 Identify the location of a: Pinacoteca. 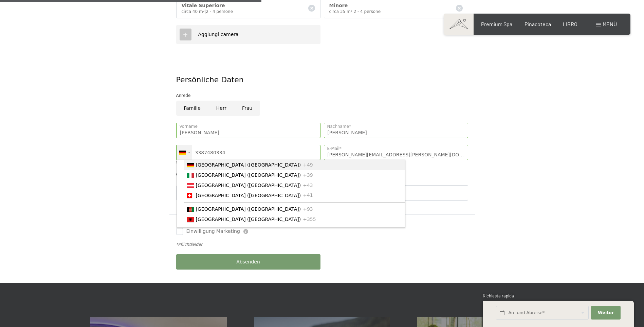
(538, 24).